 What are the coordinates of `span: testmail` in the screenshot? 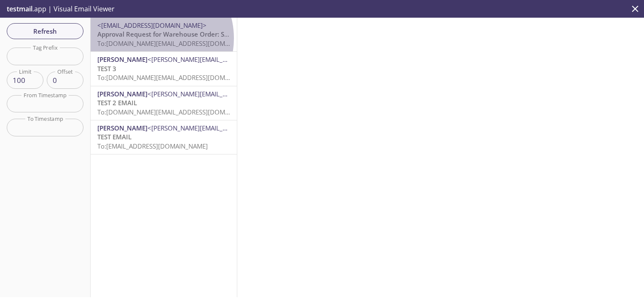 It's located at (20, 9).